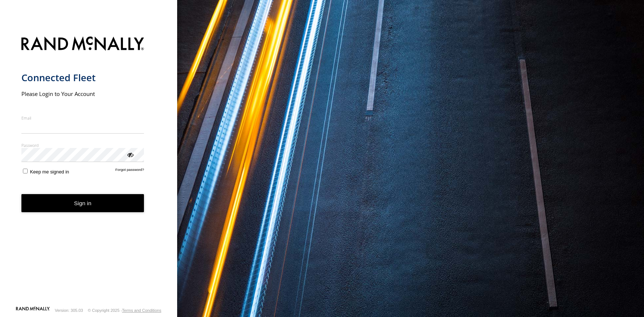 The image size is (644, 317). Describe the element at coordinates (25, 171) in the screenshot. I see `input: Keep me signed in` at that location.